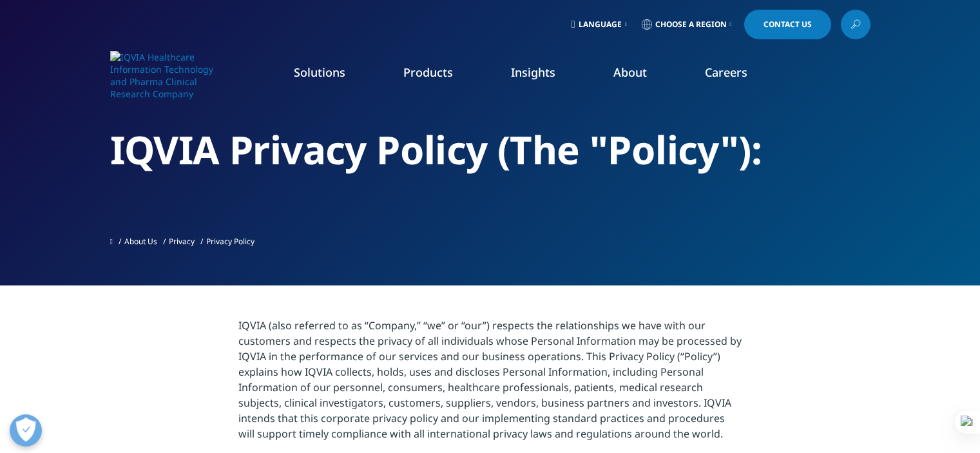  What do you see at coordinates (726, 72) in the screenshot?
I see `a: Careers` at bounding box center [726, 72].